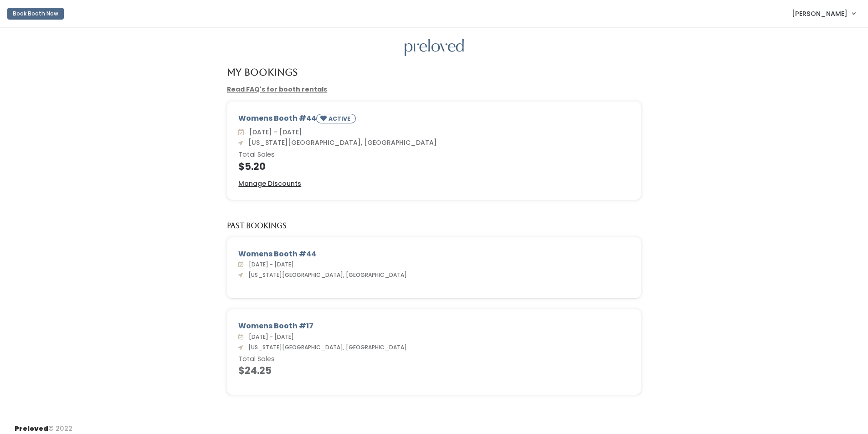 This screenshot has height=434, width=868. I want to click on button: Book Booth Now, so click(36, 13).